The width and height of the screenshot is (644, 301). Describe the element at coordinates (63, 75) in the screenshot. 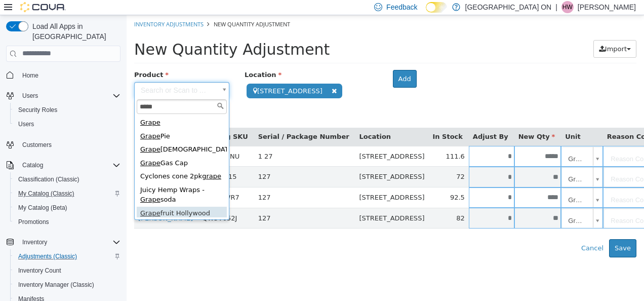

I see `button: Home` at that location.